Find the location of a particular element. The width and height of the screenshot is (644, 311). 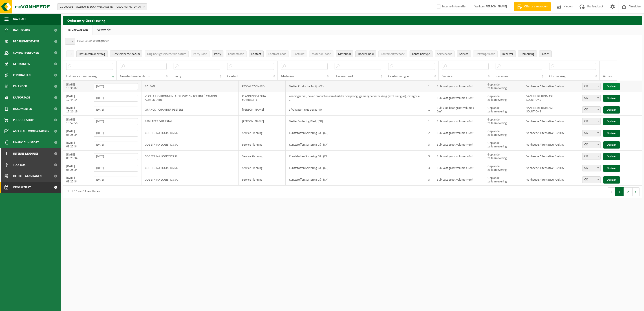

span: Geselecteerde datum is located at coordinates (126, 54).